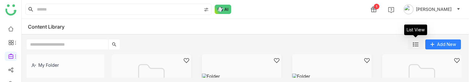 The image size is (469, 82). I want to click on img: logo, so click(11, 10).